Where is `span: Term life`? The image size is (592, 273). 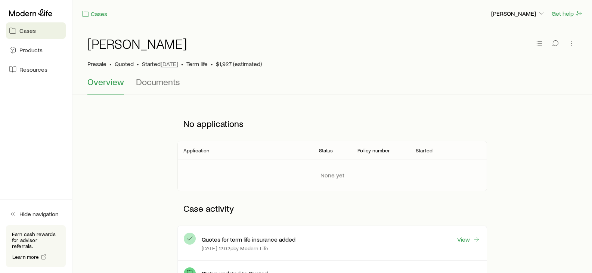 span: Term life is located at coordinates (197, 64).